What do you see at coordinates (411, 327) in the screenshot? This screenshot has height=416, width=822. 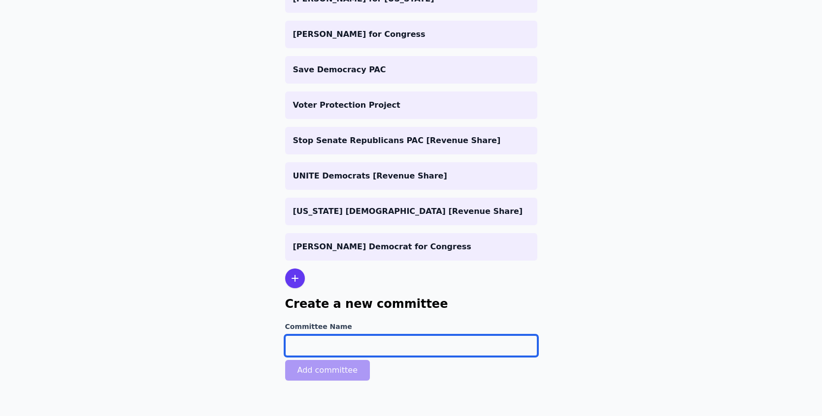 I see `label: Committee Name` at bounding box center [411, 327].